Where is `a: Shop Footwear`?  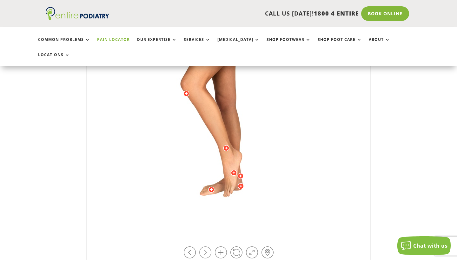
a: Shop Footwear is located at coordinates (289, 44).